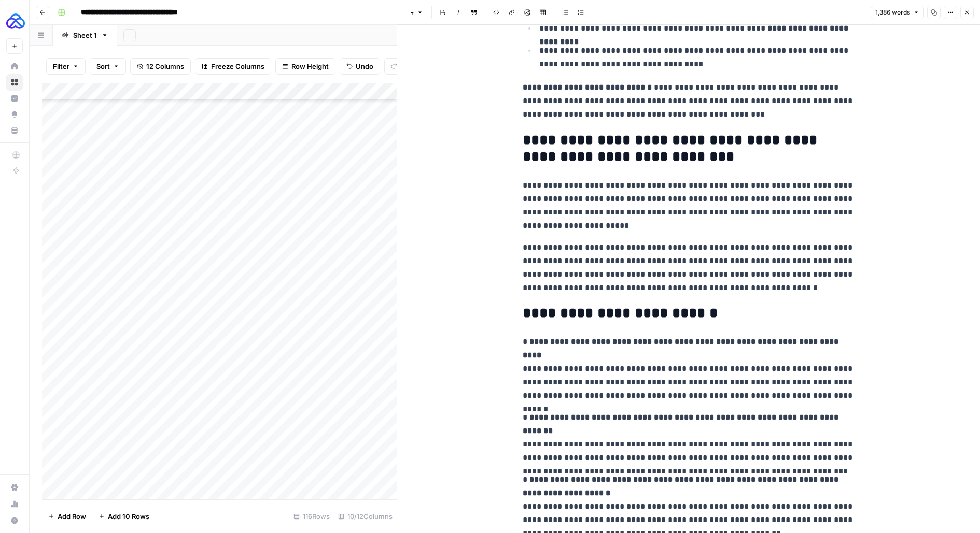  I want to click on a: Your Data, so click(15, 131).